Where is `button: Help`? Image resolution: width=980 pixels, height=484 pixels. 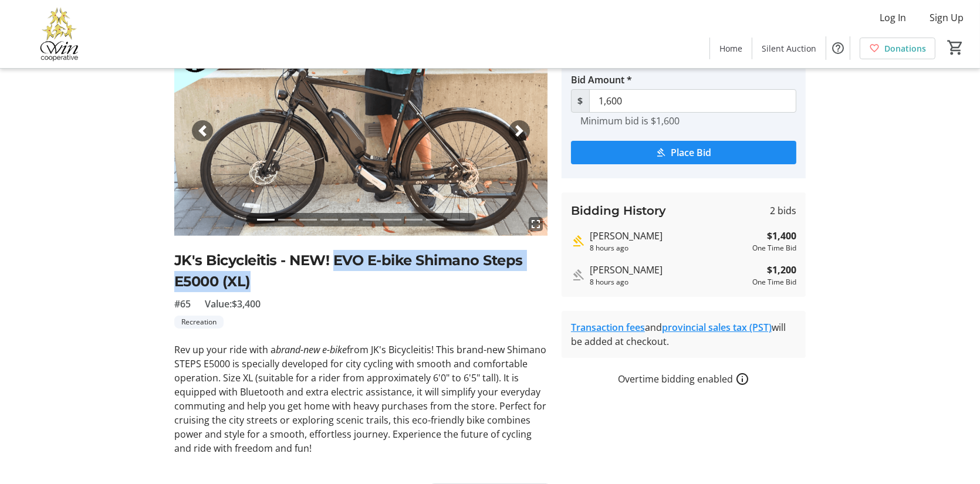
button: Help is located at coordinates (838, 48).